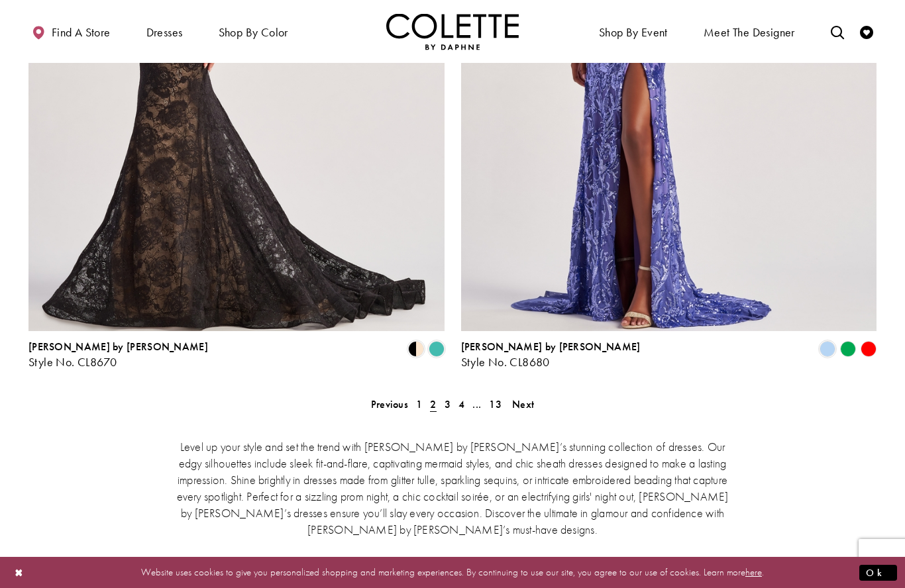 This screenshot has height=588, width=905. Describe the element at coordinates (118, 355) in the screenshot. I see `div: Colette by Daphne Style No. CL8670` at that location.